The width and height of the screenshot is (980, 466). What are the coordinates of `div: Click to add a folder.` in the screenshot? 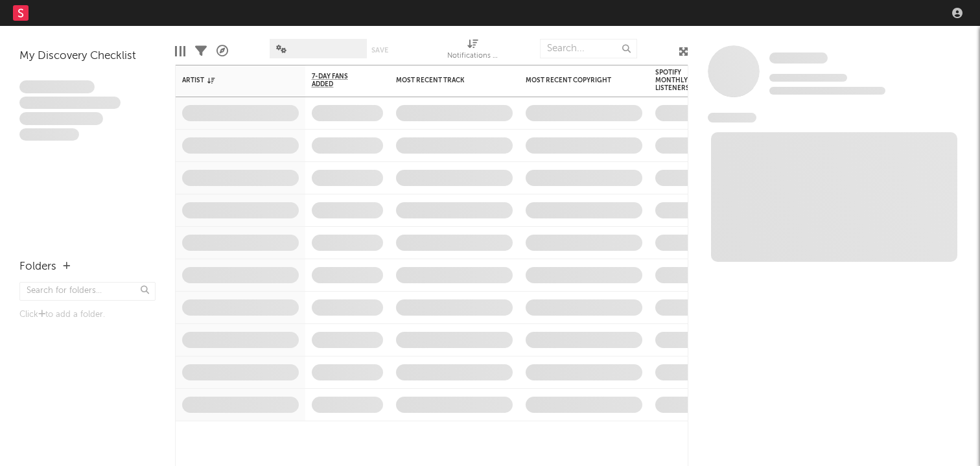 It's located at (87, 315).